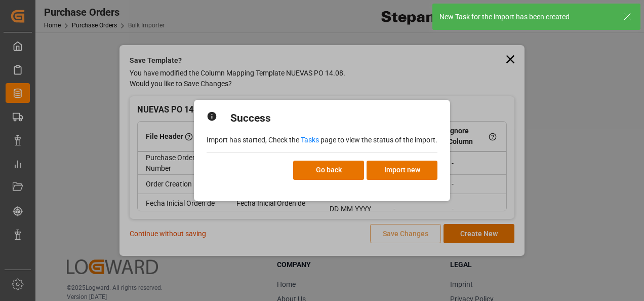  What do you see at coordinates (251, 118) in the screenshot?
I see `h2: Success` at bounding box center [251, 118].